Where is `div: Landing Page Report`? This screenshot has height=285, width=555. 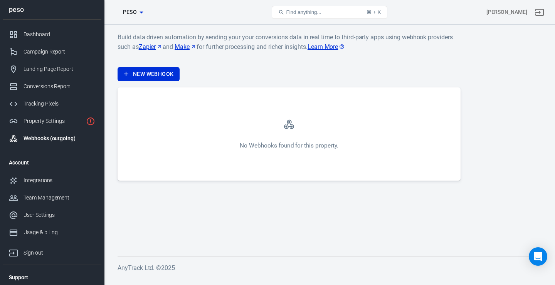 div: Landing Page Report is located at coordinates (59, 69).